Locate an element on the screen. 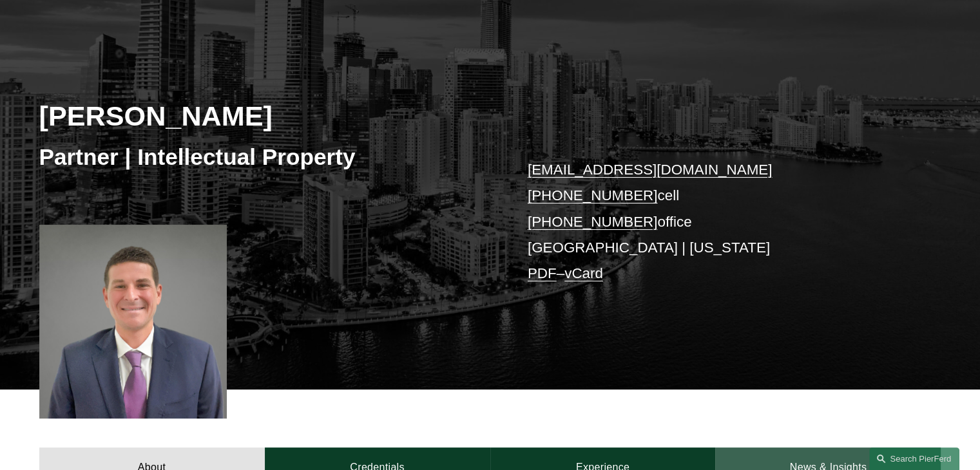  a: PDF is located at coordinates (542, 273).